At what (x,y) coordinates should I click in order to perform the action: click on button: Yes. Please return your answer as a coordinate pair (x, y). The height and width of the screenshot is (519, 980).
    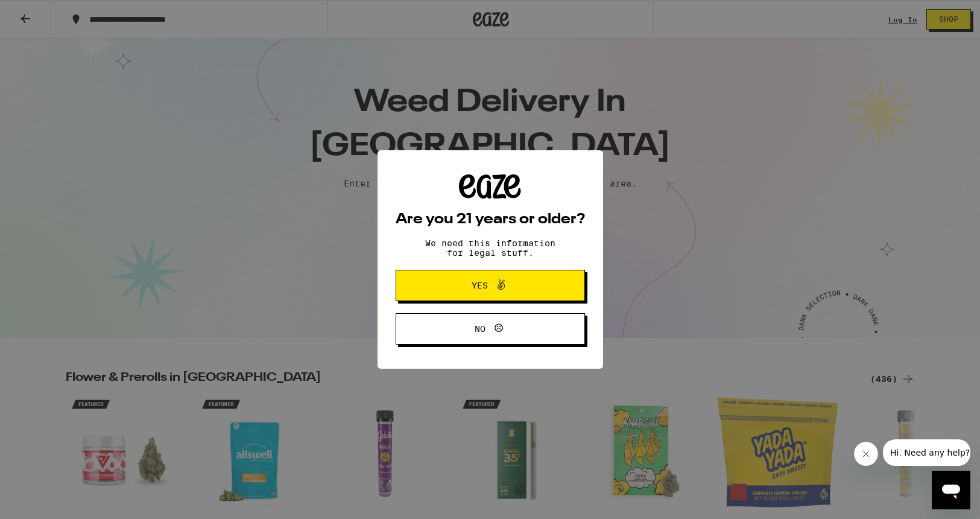
    Looking at the image, I should click on (491, 286).